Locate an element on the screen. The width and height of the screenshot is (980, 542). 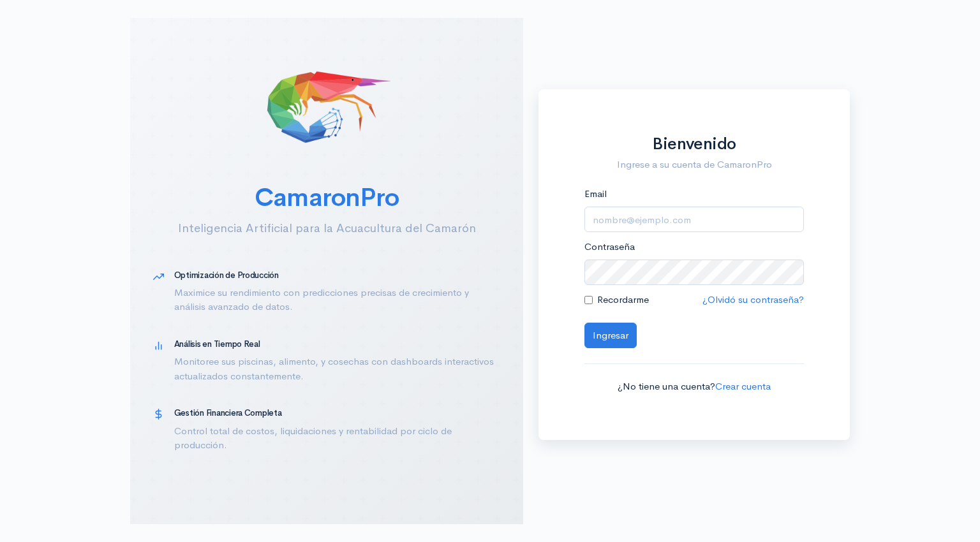
input: nombre@ejemplo.com is located at coordinates (694, 219).